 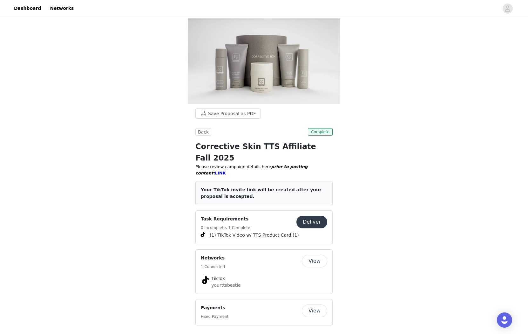 I want to click on p: Please review campaign details here, so click(x=264, y=170).